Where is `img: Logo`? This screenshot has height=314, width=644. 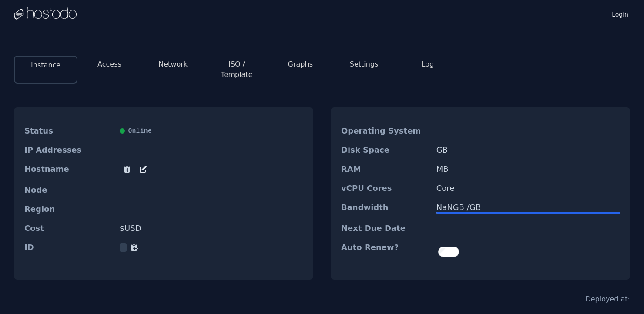
img: Logo is located at coordinates (45, 14).